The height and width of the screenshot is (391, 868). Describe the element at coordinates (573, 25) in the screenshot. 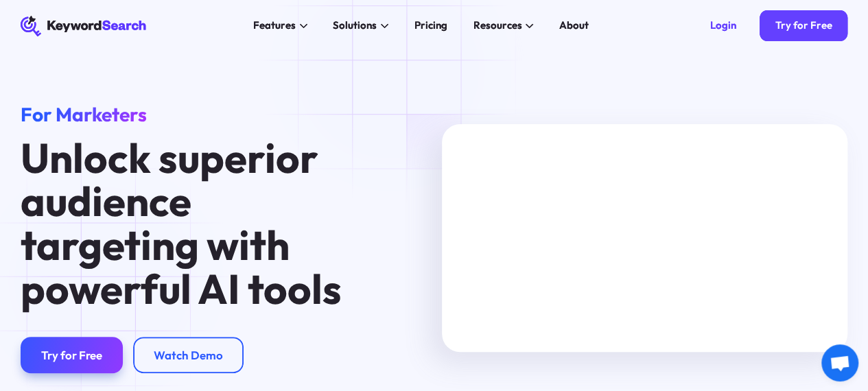

I see `div: About` at that location.